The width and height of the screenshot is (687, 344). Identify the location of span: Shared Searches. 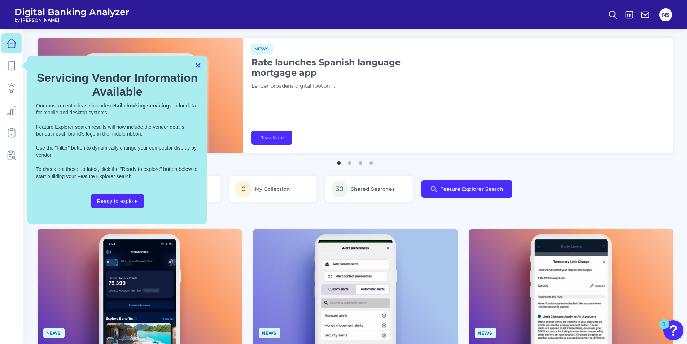
(373, 189).